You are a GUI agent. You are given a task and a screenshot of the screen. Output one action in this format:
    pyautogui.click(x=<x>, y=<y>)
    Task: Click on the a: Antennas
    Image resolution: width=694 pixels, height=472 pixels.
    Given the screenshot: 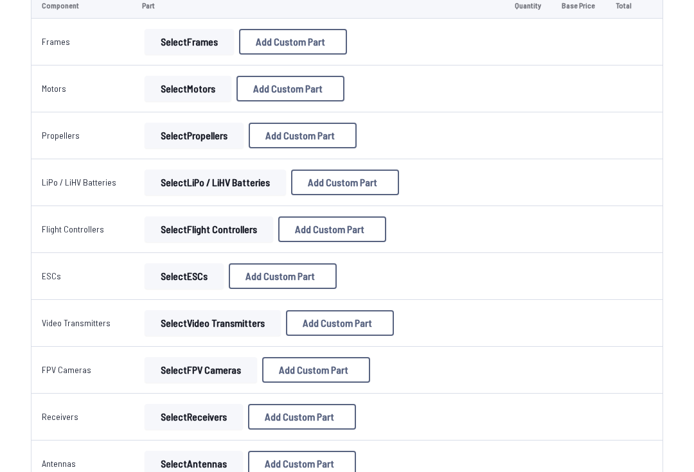 What is the action you would take?
    pyautogui.click(x=58, y=463)
    